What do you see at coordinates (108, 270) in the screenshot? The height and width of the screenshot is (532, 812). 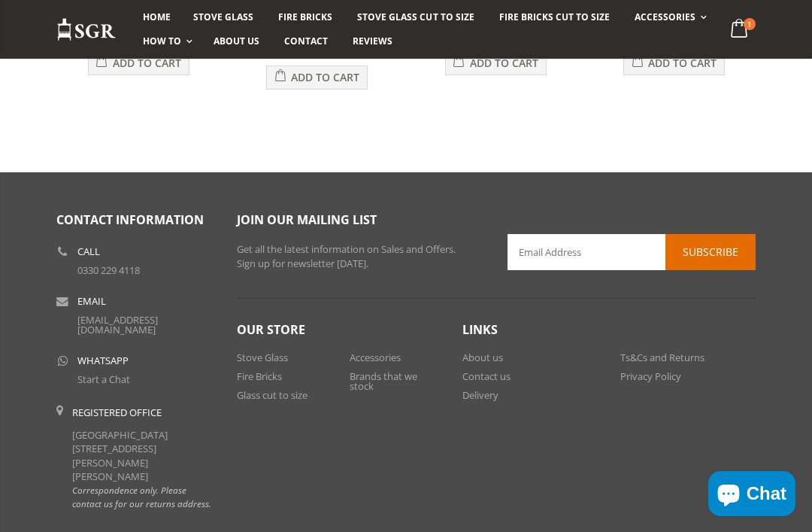 I see `a: 0330 229 4118` at bounding box center [108, 270].